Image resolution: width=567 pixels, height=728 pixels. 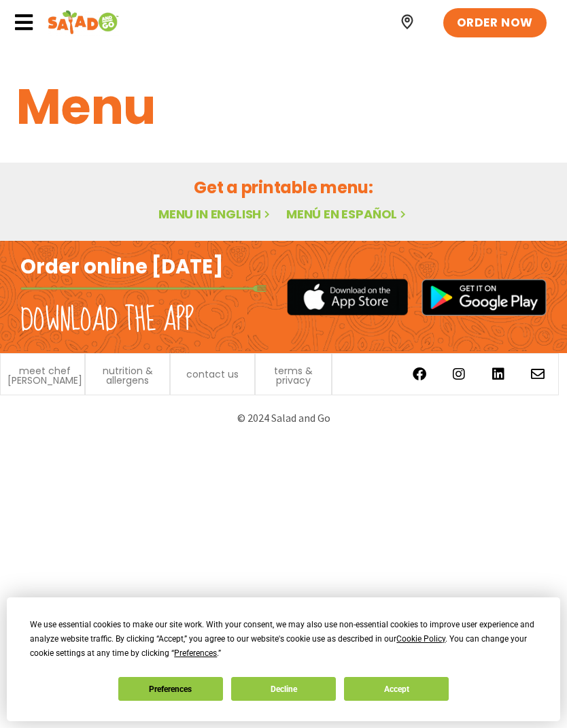 I want to click on span: nutrition & allergens, so click(x=127, y=375).